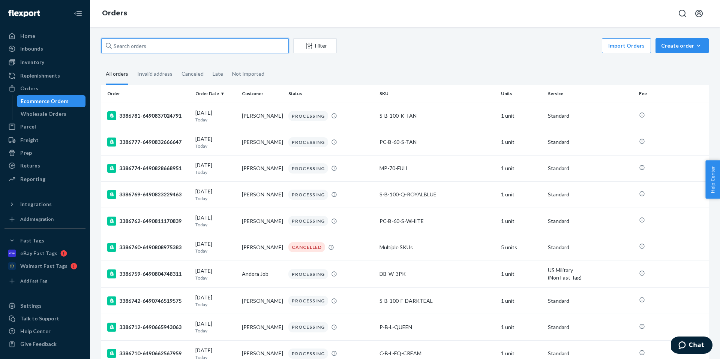 The width and height of the screenshot is (720, 359). I want to click on div: Give Feedback, so click(38, 344).